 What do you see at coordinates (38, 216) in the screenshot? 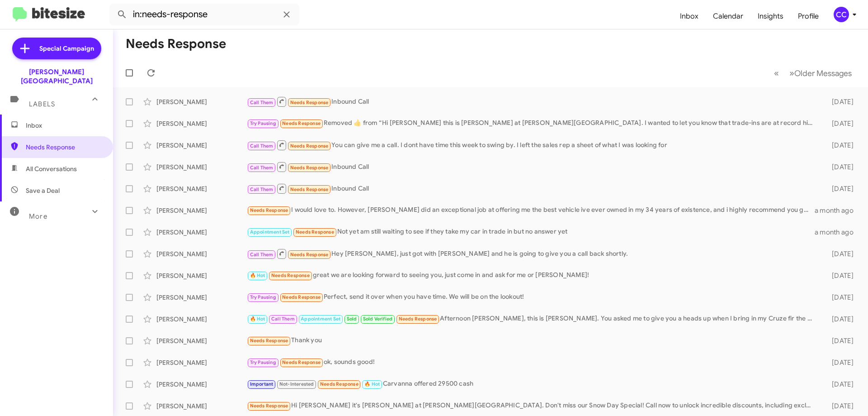
I see `span: More` at bounding box center [38, 216].